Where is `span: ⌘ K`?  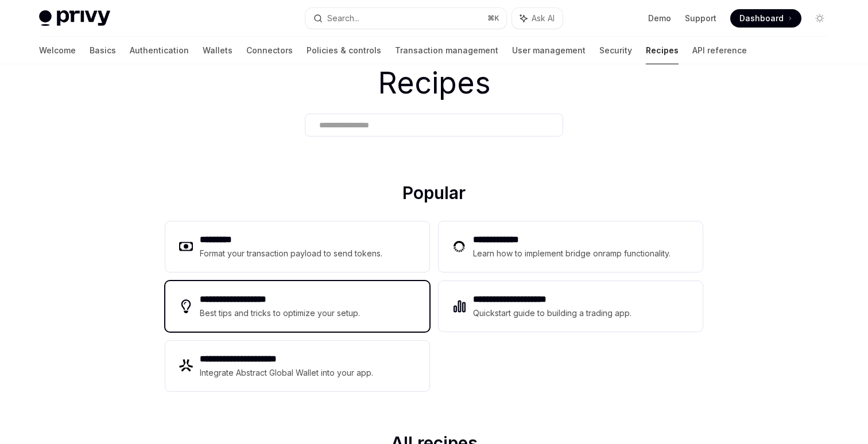 span: ⌘ K is located at coordinates (493, 18).